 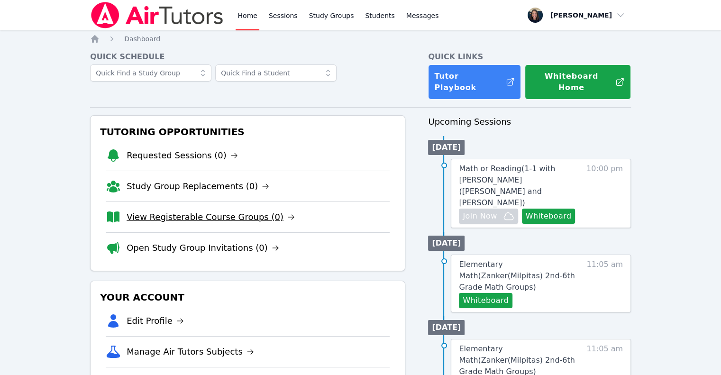 What do you see at coordinates (210, 217) in the screenshot?
I see `a: View Registerable Course Groups (0)` at bounding box center [210, 217].